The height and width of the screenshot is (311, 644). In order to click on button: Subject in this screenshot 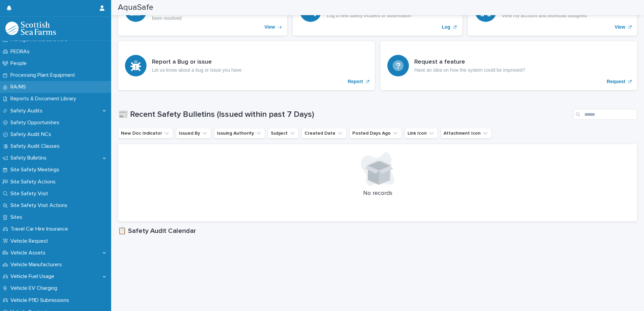, I will do `click(283, 134)`.